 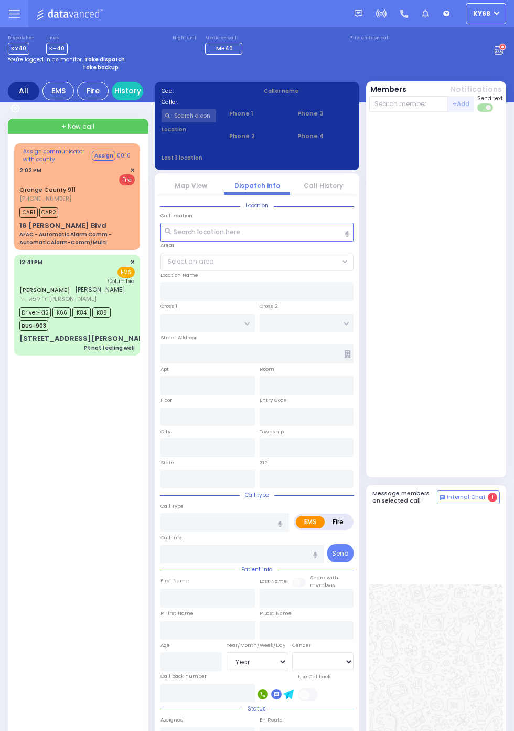 What do you see at coordinates (101, 312) in the screenshot?
I see `span: K88` at bounding box center [101, 312].